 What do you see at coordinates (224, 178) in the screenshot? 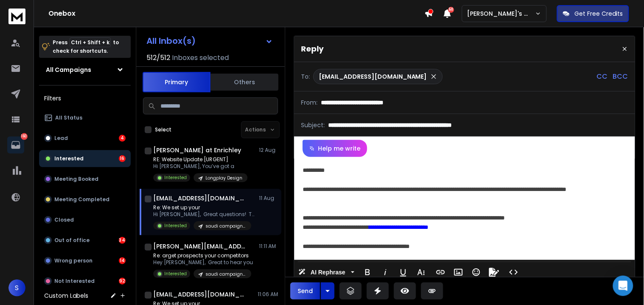
I see `p: Longplay Design` at bounding box center [224, 178].